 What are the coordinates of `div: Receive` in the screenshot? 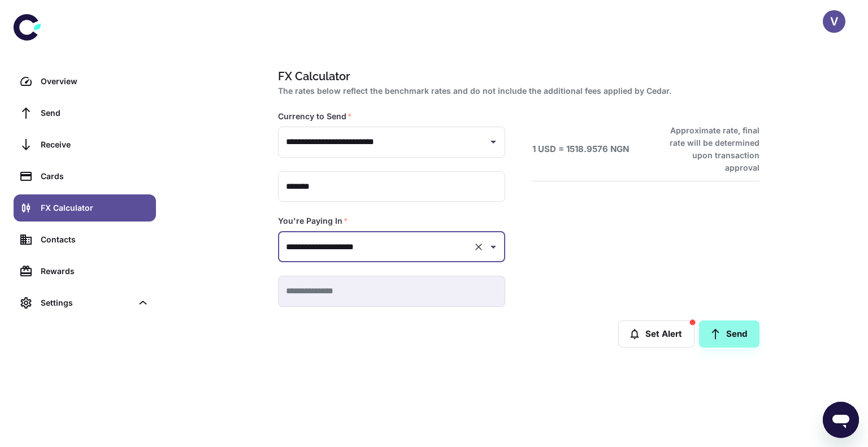 It's located at (95, 144).